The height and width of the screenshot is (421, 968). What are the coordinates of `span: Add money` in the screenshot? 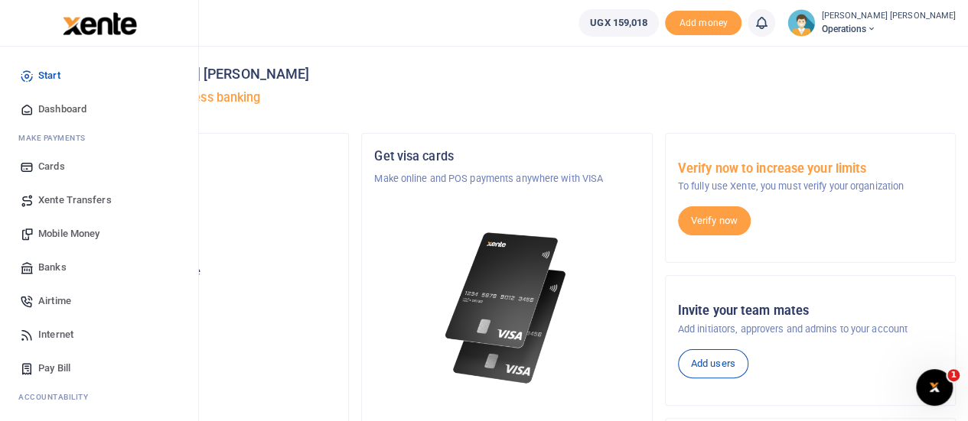 It's located at (703, 23).